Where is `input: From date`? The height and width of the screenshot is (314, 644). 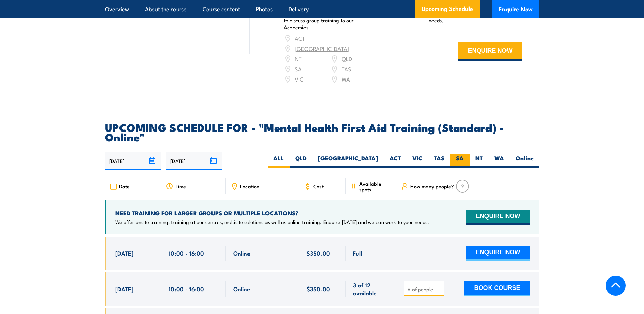 input: From date is located at coordinates (133, 161).